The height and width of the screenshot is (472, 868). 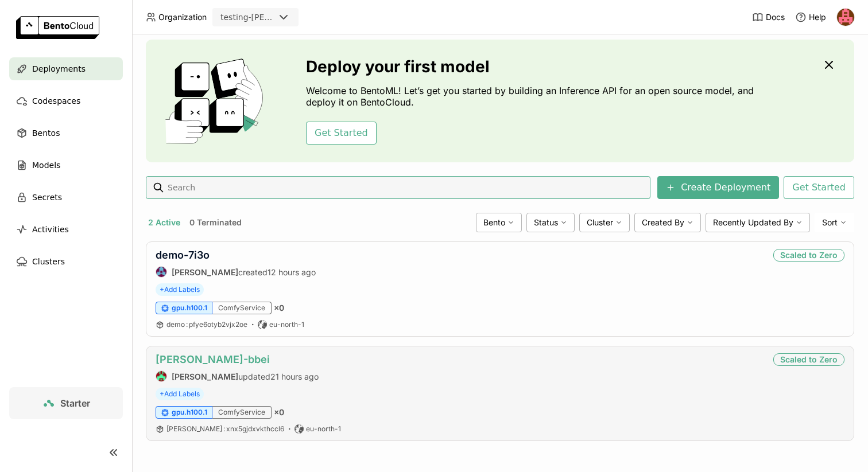 I want to click on span: Help, so click(x=817, y=17).